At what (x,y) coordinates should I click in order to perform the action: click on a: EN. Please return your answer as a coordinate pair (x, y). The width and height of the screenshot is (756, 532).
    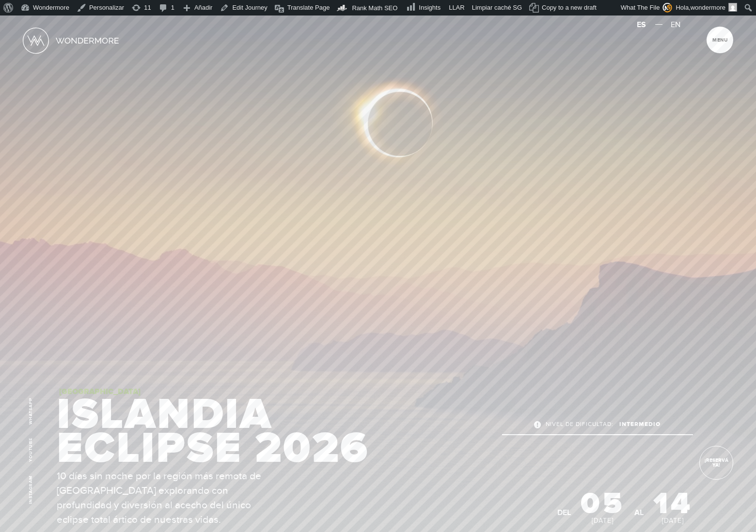
    Looking at the image, I should click on (675, 25).